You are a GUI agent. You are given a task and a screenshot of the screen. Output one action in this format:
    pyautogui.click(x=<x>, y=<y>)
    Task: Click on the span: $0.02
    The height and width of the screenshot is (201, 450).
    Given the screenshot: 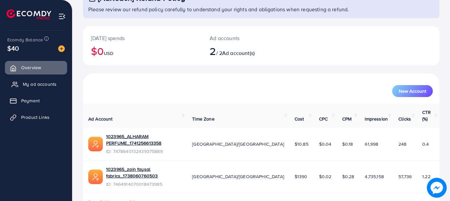 What is the action you would take?
    pyautogui.click(x=325, y=176)
    